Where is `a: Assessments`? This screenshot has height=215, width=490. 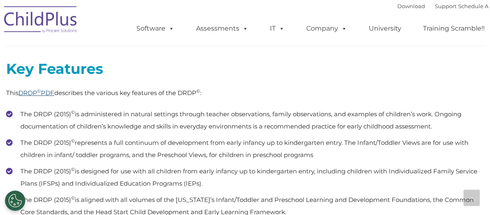
a: Assessments is located at coordinates (222, 29).